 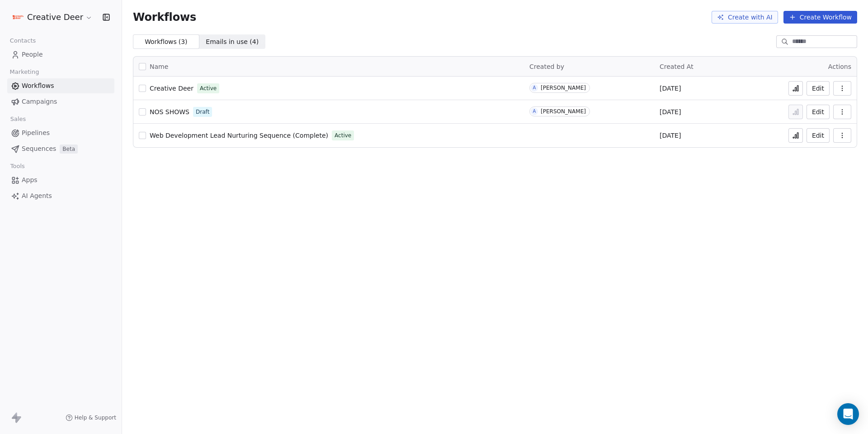 What do you see at coordinates (839, 67) in the screenshot?
I see `span: Actions` at bounding box center [839, 67].